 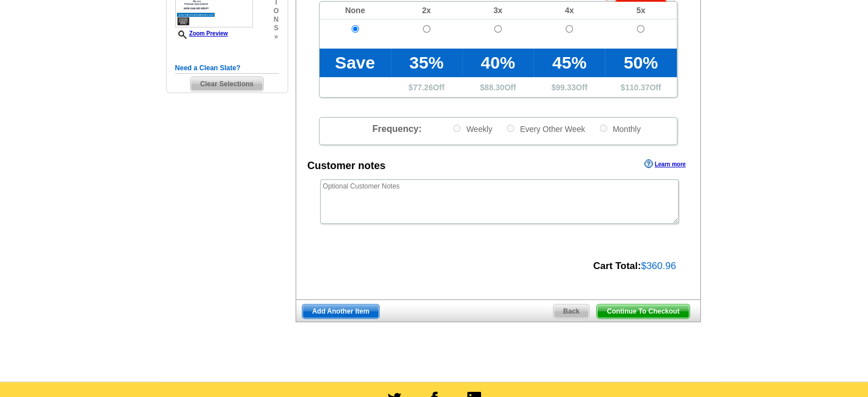 I want to click on span: Frequency:, so click(x=397, y=128).